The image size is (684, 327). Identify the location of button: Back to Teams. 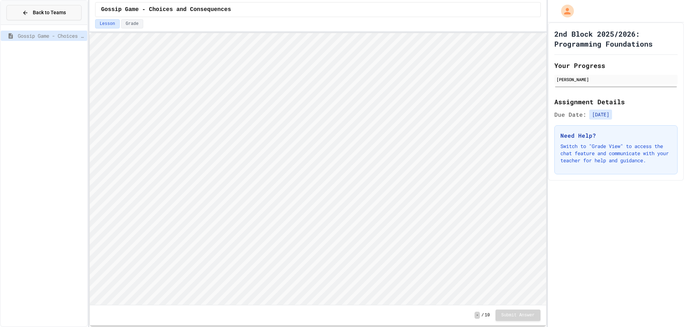
(44, 12).